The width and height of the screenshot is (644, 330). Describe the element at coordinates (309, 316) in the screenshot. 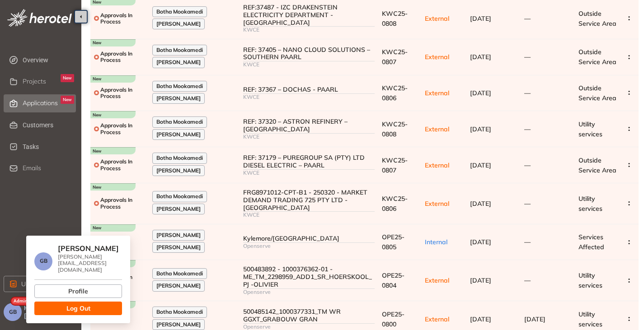

I see `div: 500485142_1000377331_TM WR GGXT_GRABOUW GRAN` at that location.